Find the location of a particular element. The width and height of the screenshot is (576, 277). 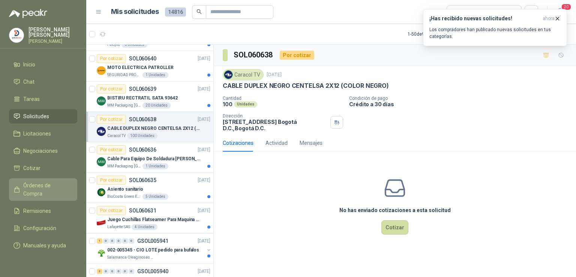

span: Cotizar is located at coordinates (32, 168).